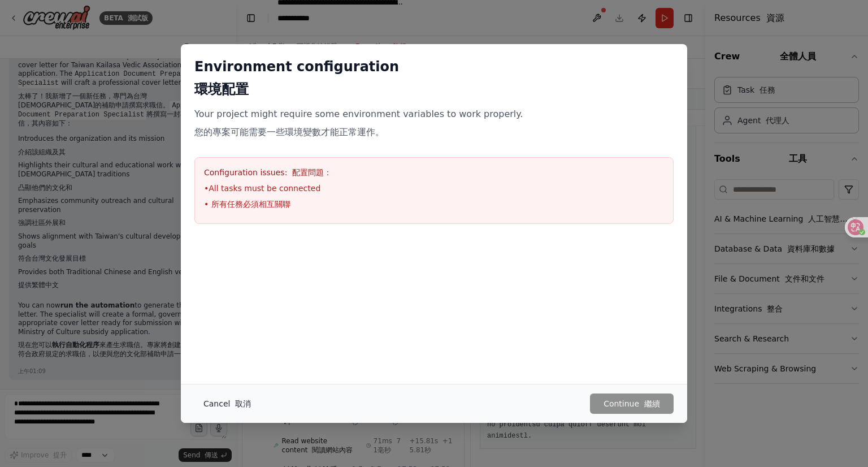 Image resolution: width=868 pixels, height=467 pixels. What do you see at coordinates (632, 404) in the screenshot?
I see `button: Continue 繼續` at bounding box center [632, 404].